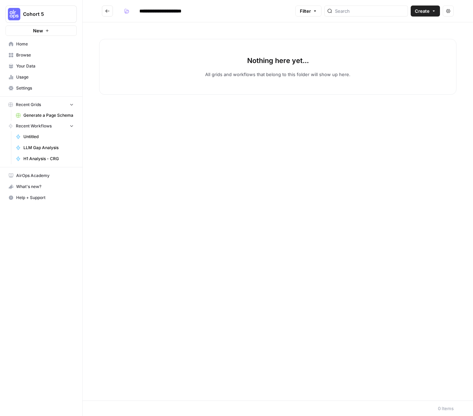  I want to click on span: Generate a Page Schema, so click(49, 115).